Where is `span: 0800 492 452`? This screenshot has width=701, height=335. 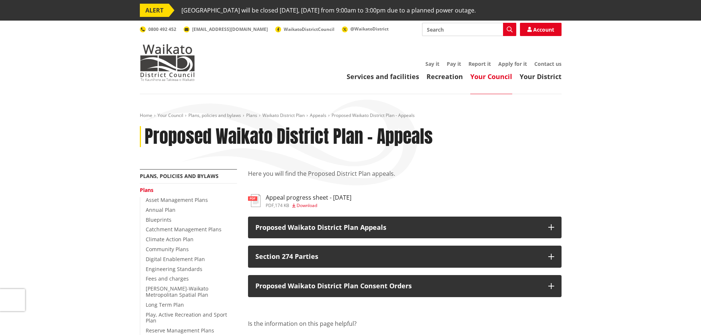 span: 0800 492 452 is located at coordinates (162, 29).